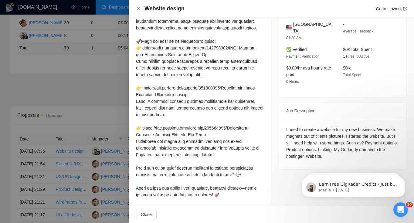  Describe the element at coordinates (391, 9) in the screenshot. I see `a: Go to Upworkexport` at that location.